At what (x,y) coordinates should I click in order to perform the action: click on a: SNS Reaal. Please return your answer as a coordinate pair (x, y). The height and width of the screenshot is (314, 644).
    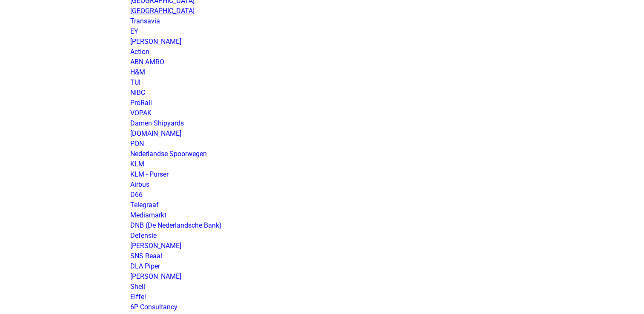
    Looking at the image, I should click on (146, 256).